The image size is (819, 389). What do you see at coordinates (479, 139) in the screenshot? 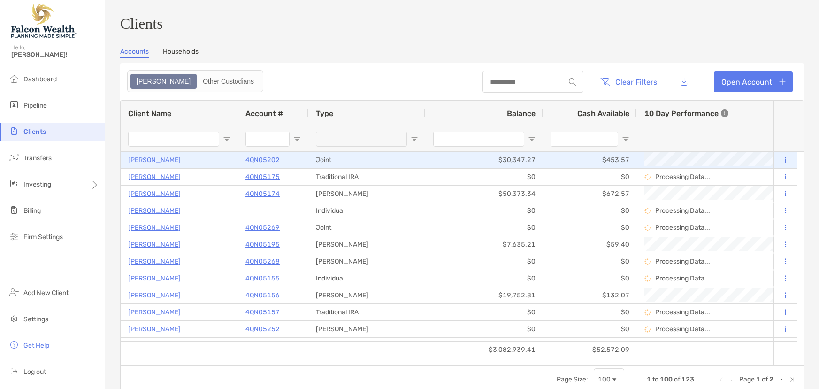
I see `input: Balance Filter Input` at bounding box center [479, 139].